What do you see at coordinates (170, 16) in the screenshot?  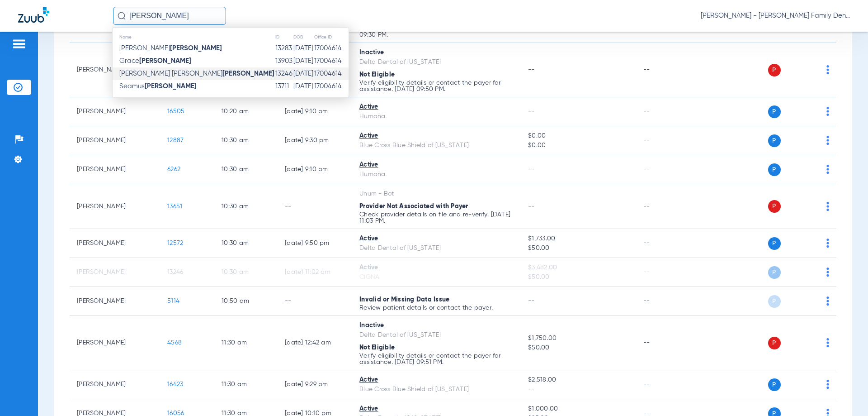 I see `input: Search for patients` at bounding box center [170, 16].